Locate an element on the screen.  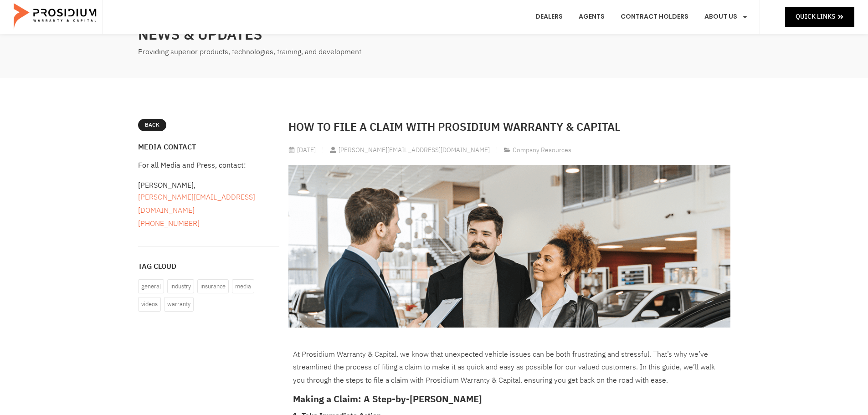
a: Videos is located at coordinates (150, 304).